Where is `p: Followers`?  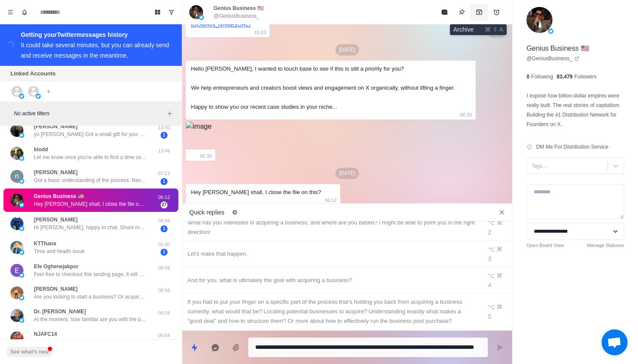
p: Followers is located at coordinates (584, 76).